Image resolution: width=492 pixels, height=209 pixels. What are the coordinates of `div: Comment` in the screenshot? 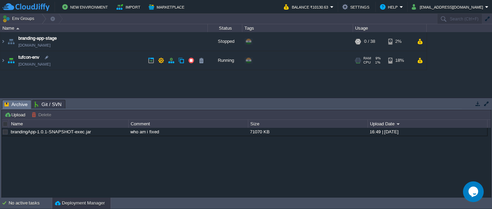 It's located at (189, 124).